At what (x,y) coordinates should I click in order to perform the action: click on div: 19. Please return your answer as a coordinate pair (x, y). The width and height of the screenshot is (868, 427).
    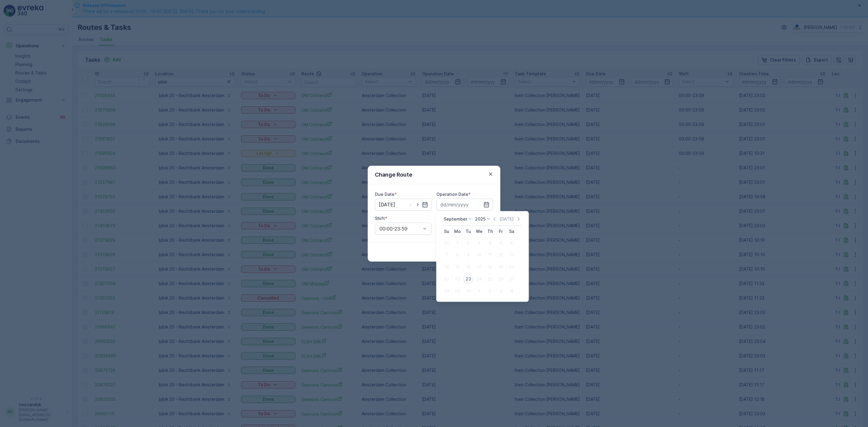
    Looking at the image, I should click on (501, 267).